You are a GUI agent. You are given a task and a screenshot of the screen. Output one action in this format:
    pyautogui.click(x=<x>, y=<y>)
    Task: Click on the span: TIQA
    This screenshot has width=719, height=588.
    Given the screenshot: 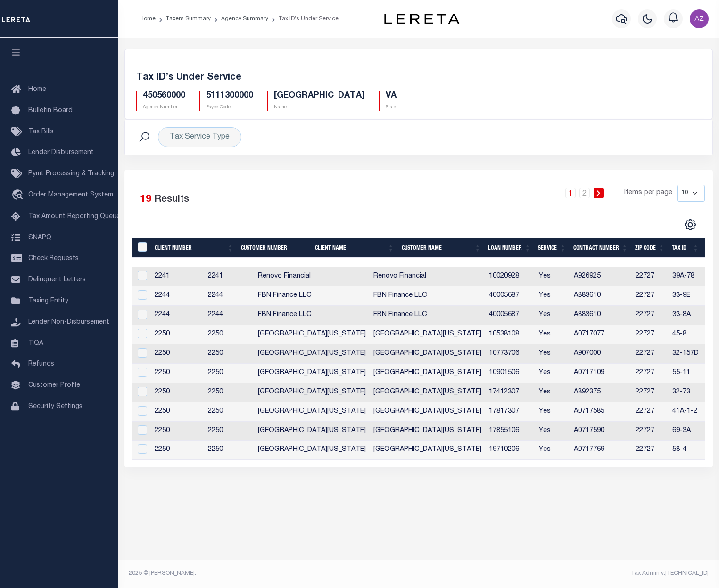 What is the action you would take?
    pyautogui.click(x=36, y=343)
    